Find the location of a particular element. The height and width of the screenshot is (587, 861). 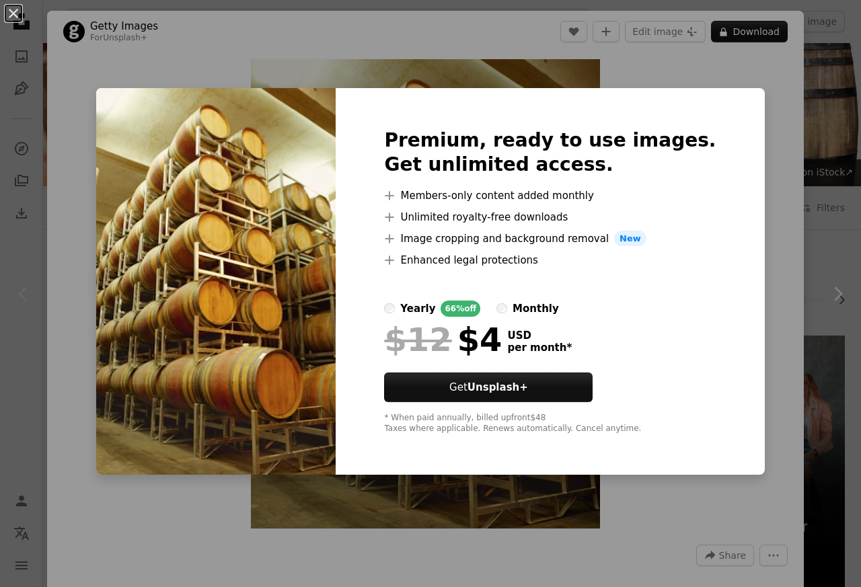

div: yearly is located at coordinates (418, 309).